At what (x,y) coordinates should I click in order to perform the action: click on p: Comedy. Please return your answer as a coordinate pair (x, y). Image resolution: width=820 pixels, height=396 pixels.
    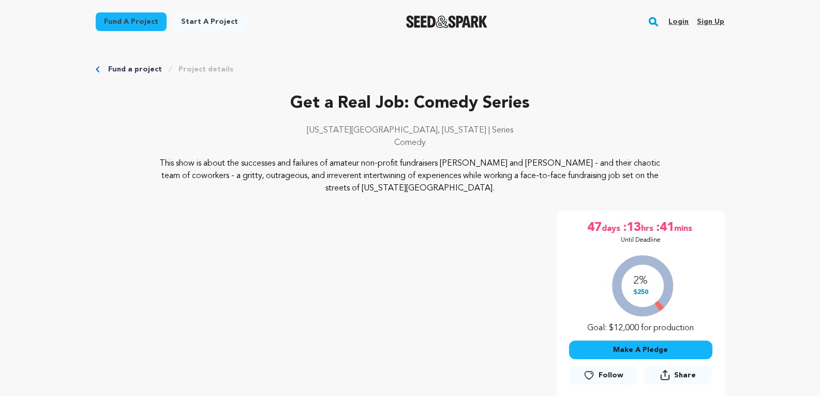
    Looking at the image, I should click on (410, 143).